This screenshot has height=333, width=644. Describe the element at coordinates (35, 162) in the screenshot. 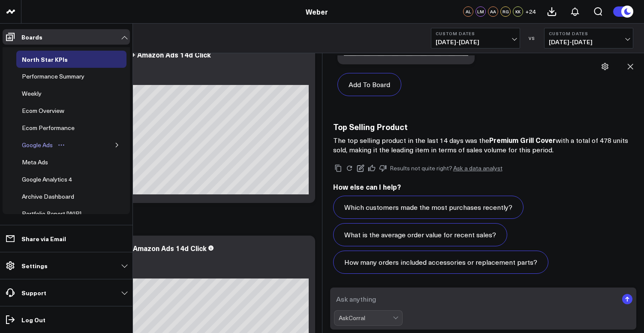

I see `div: Meta Ads` at that location.